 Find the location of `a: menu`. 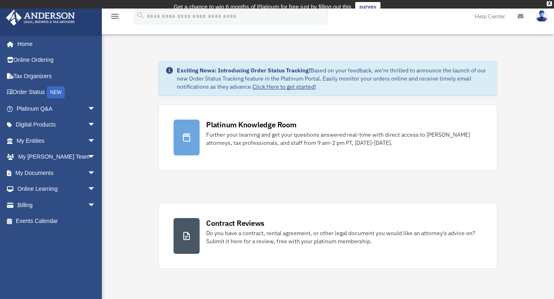

a: menu is located at coordinates (115, 18).